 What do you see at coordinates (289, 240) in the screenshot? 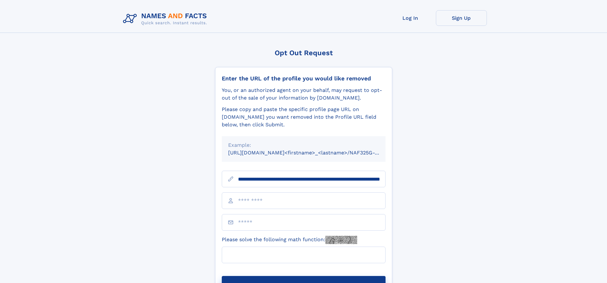
I see `label: Please solve the following math function:` at bounding box center [289, 240].